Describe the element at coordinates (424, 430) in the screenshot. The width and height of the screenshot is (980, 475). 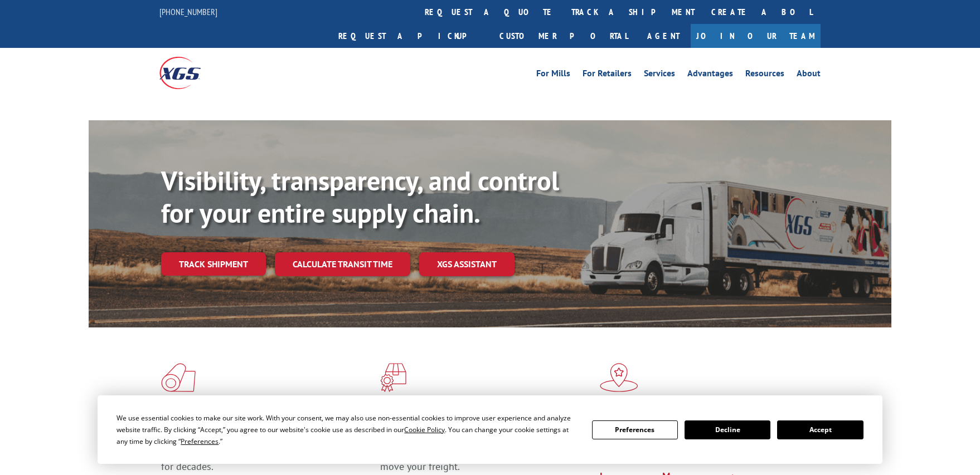
I see `span: Cookie Policy` at that location.